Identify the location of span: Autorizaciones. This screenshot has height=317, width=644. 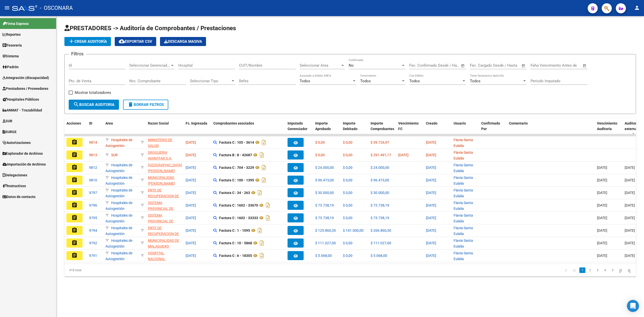
(17, 142).